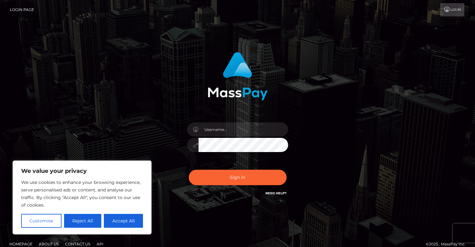 This screenshot has width=475, height=247. What do you see at coordinates (22, 10) in the screenshot?
I see `a: Login Page` at bounding box center [22, 10].